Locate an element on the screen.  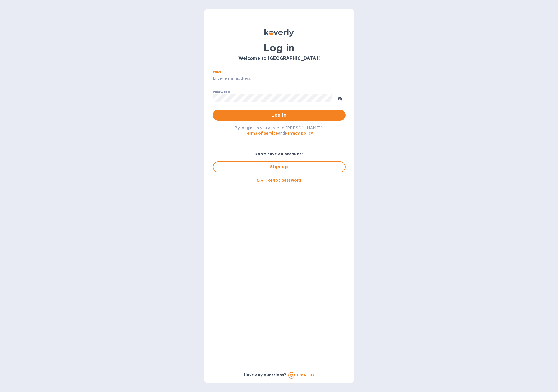
img: Koverly is located at coordinates (279, 33).